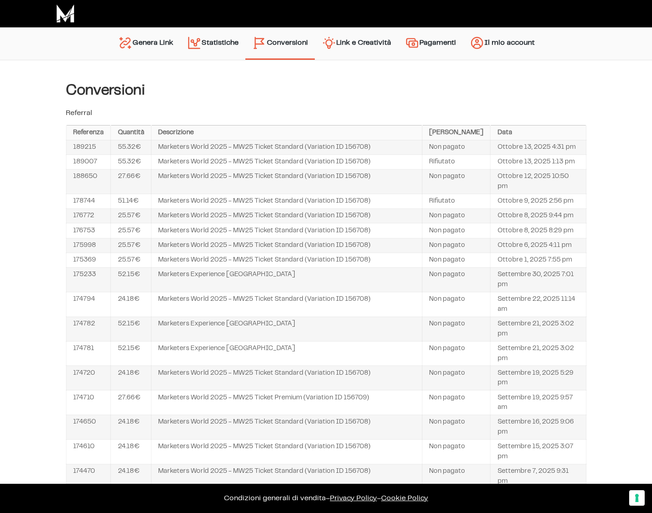 Image resolution: width=652 pixels, height=513 pixels. What do you see at coordinates (537, 246) in the screenshot?
I see `td: Ottobre 6, 2025 4:11 pm` at bounding box center [537, 246].